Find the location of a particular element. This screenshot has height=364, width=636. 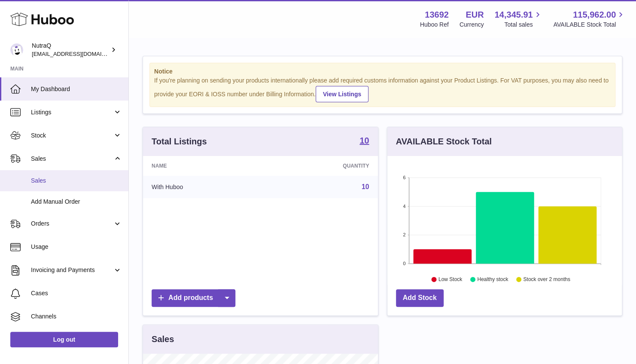

text: 0 is located at coordinates (404, 263).